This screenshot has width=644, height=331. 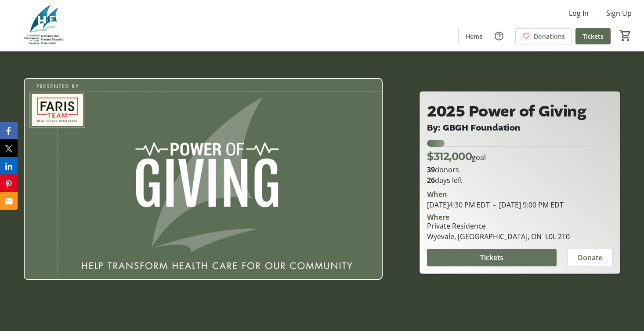 What do you see at coordinates (449, 156) in the screenshot?
I see `span: $312,000` at bounding box center [449, 156].